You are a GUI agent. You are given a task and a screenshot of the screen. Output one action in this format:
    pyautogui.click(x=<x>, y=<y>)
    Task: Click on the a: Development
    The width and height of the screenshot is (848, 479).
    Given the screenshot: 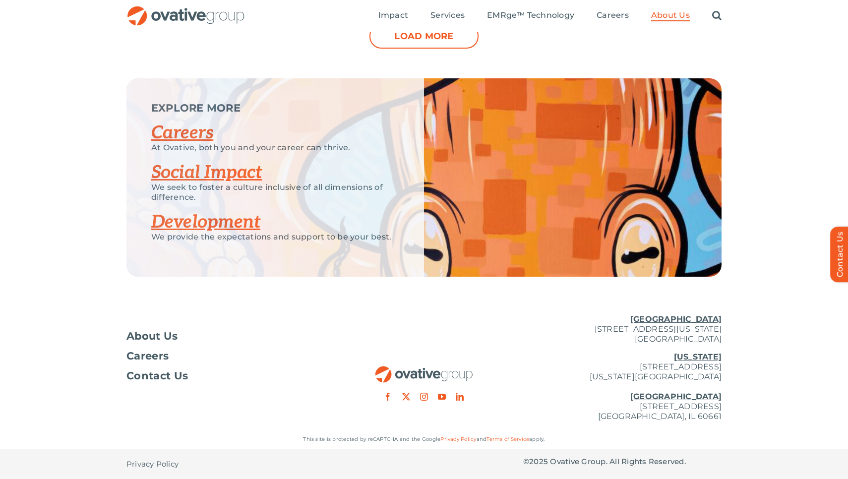 What is the action you would take?
    pyautogui.click(x=206, y=222)
    